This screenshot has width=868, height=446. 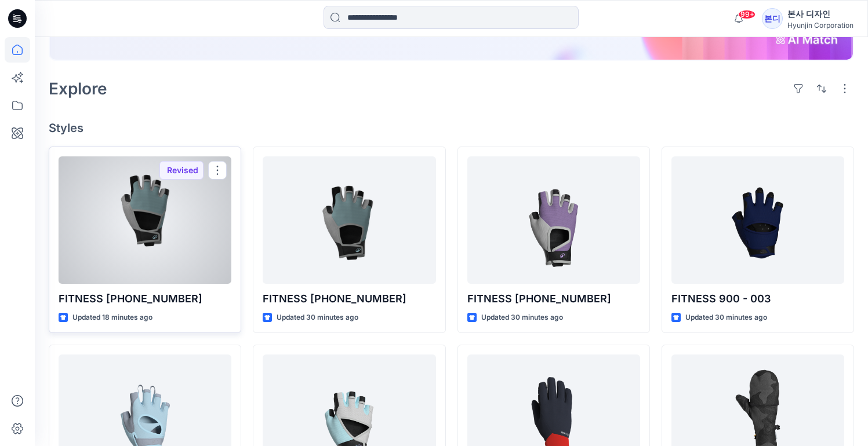 I want to click on div: Hyunjin Corporation, so click(x=821, y=25).